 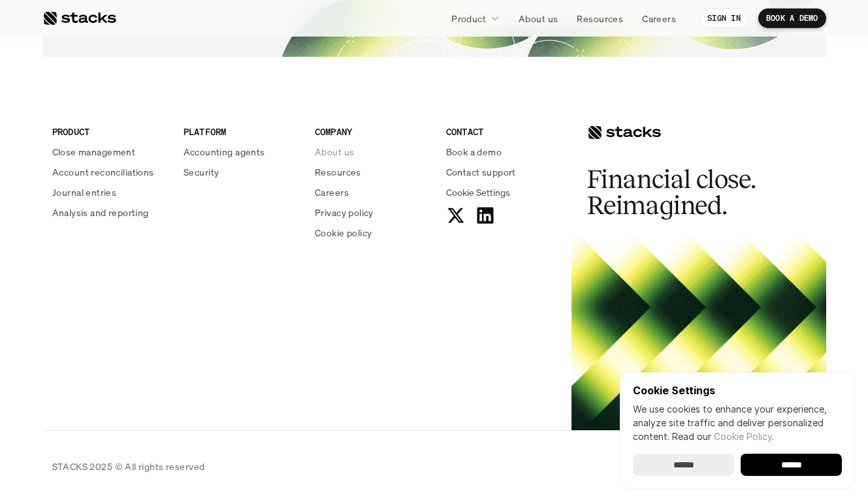 I want to click on p: Account reconciliations, so click(x=103, y=172).